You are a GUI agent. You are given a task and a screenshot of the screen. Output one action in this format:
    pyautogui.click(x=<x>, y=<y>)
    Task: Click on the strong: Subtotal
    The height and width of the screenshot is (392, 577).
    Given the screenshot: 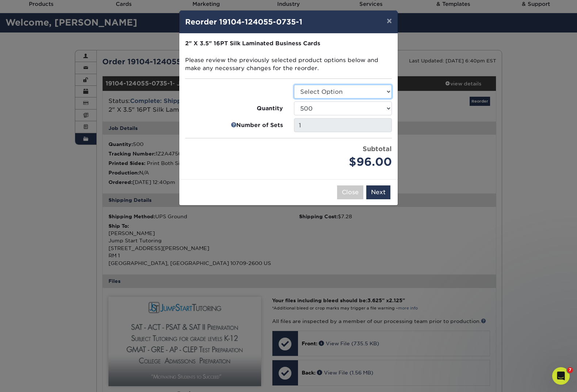 What is the action you would take?
    pyautogui.click(x=377, y=149)
    